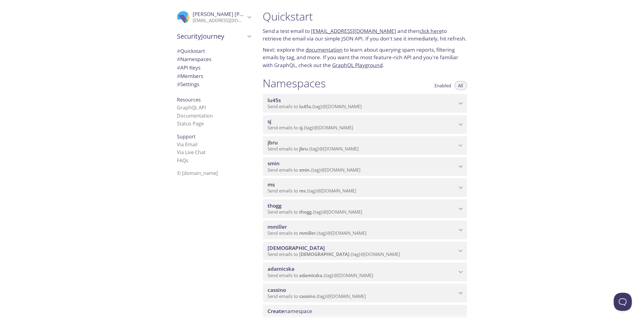 The width and height of the screenshot is (644, 323). What do you see at coordinates (191, 124) in the screenshot?
I see `a: Status Page` at bounding box center [191, 124].